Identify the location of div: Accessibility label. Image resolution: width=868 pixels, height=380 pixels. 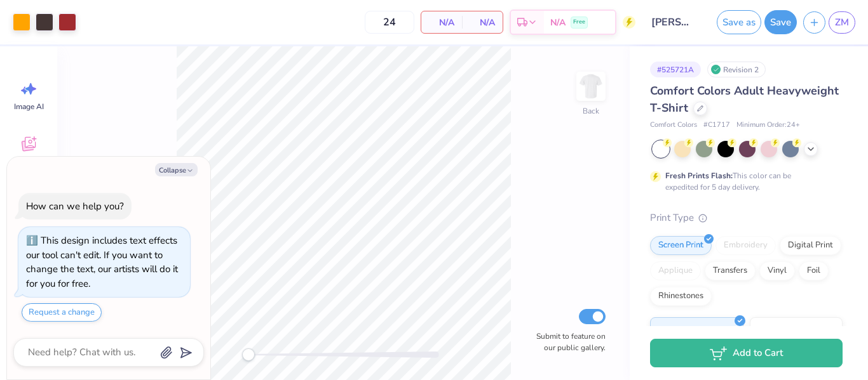
(248, 355).